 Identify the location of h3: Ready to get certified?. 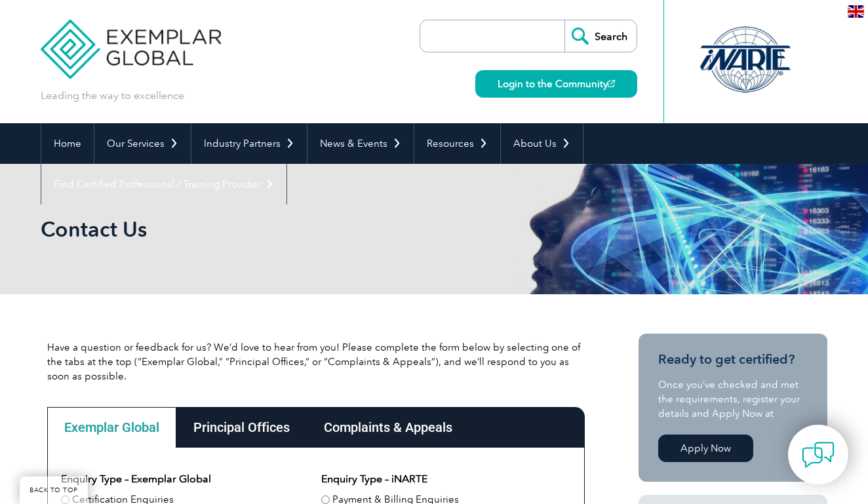
(733, 359).